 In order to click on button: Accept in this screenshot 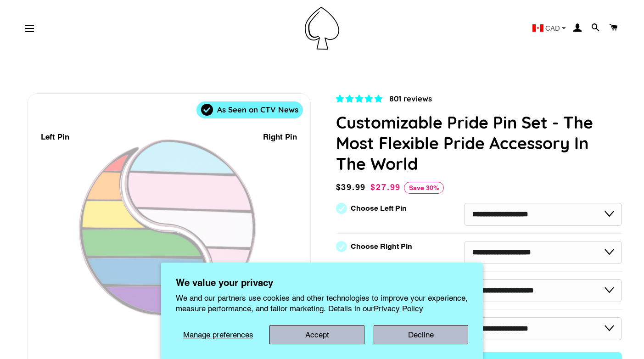, I will do `click(317, 335)`.